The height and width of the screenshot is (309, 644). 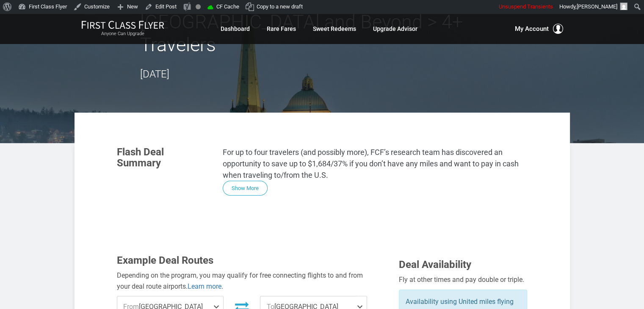 I want to click on a: First Class FlyerAnyone Can Upgrade, so click(x=123, y=29).